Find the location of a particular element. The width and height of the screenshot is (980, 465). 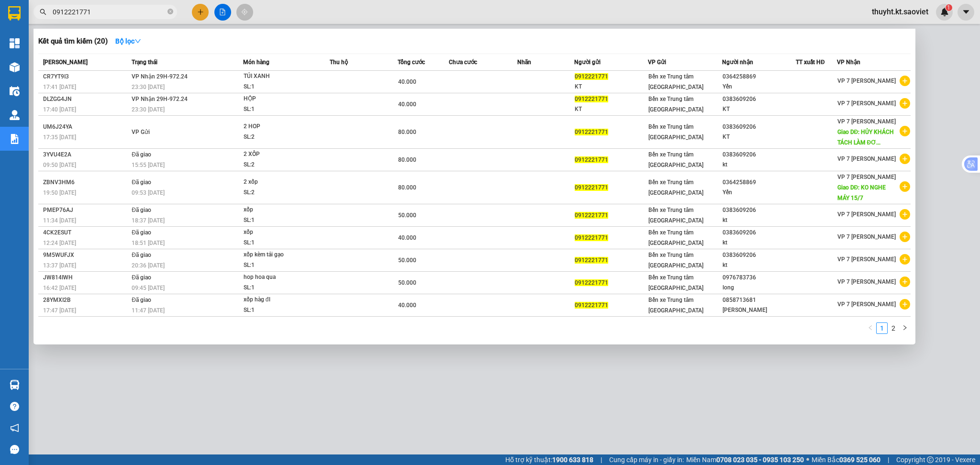

div: 0858713681 is located at coordinates (758, 300).